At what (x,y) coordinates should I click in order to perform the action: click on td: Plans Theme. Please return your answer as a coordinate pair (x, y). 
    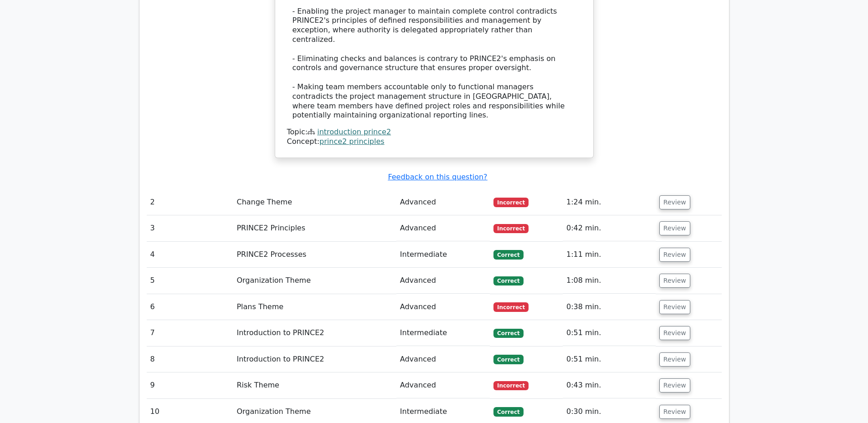
    Looking at the image, I should click on (314, 307).